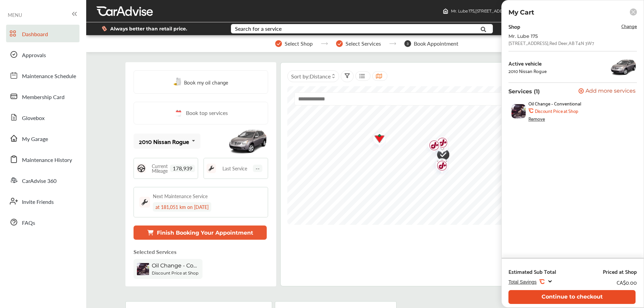 The width and height of the screenshot is (644, 308). Describe the element at coordinates (623, 67) in the screenshot. I see `img: 6318_st0640_046.jpg` at that location.